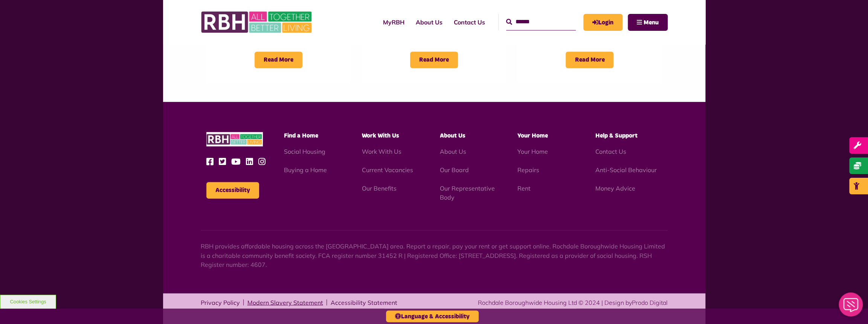 Image resolution: width=868 pixels, height=324 pixels. What do you see at coordinates (524, 188) in the screenshot?
I see `a: Rent` at bounding box center [524, 188].